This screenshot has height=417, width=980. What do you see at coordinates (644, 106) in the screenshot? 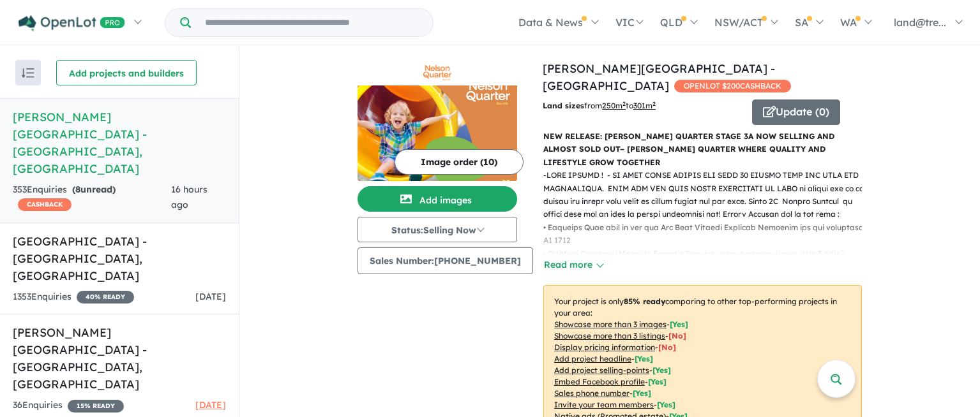
I see `u: 301 m` at bounding box center [644, 106].